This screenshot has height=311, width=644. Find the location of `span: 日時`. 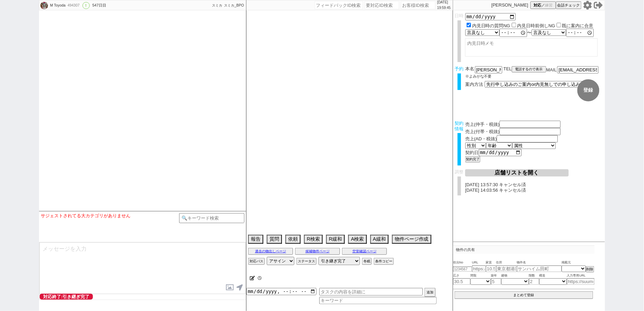

span: 日時 is located at coordinates (460, 16).